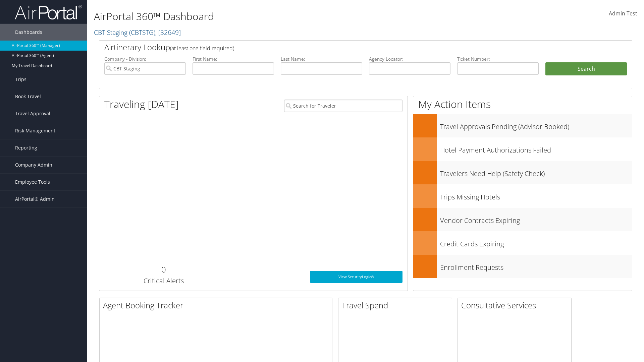  Describe the element at coordinates (202, 48) in the screenshot. I see `span: (at least one field required)` at that location.